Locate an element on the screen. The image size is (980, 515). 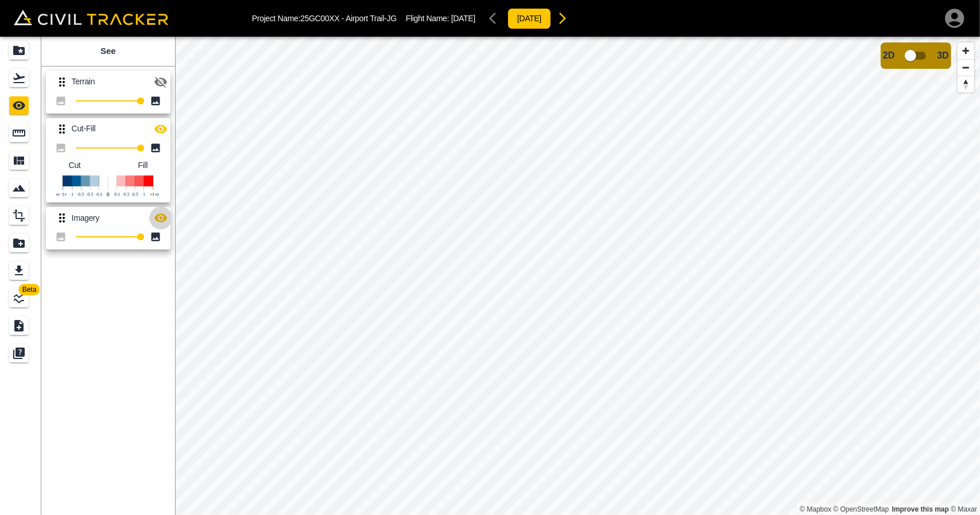
a: OpenStreetMap is located at coordinates (861, 510).